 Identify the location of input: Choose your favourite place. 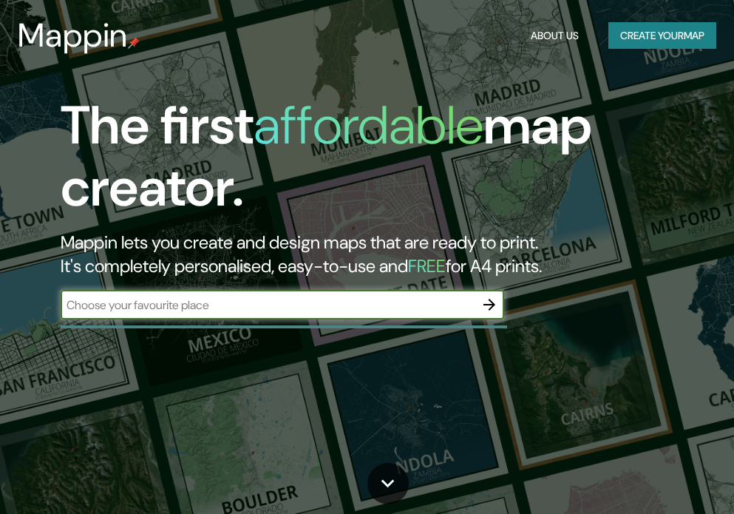
(268, 305).